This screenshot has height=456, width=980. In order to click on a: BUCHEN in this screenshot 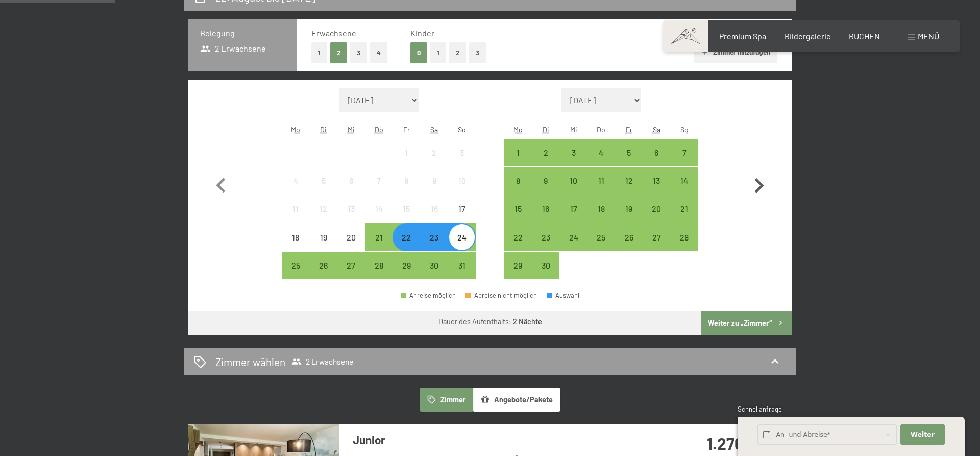, I will do `click(864, 36)`.